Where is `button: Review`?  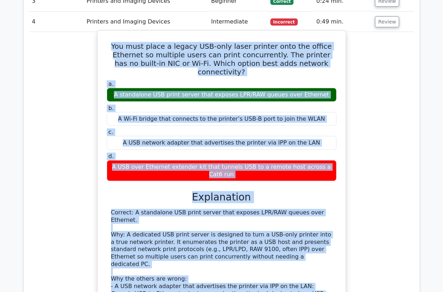
button: Review is located at coordinates (387, 22).